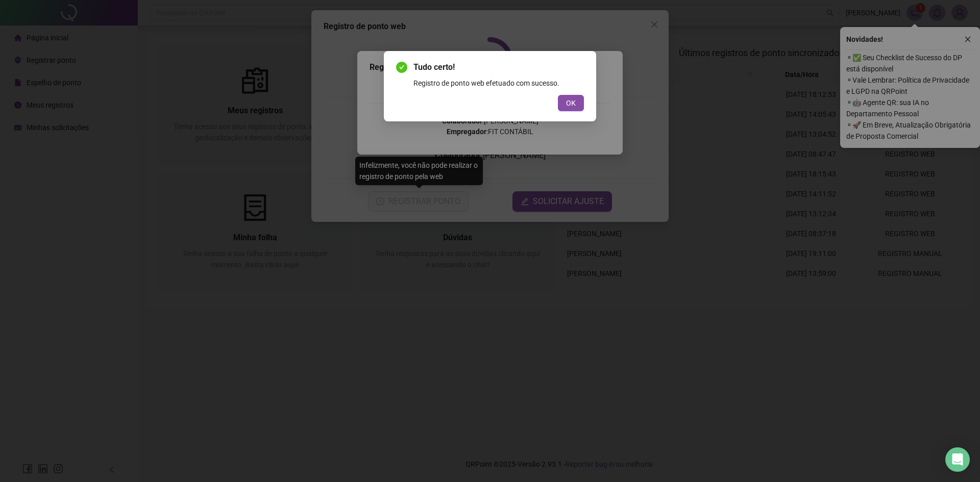 Image resolution: width=980 pixels, height=482 pixels. What do you see at coordinates (571, 103) in the screenshot?
I see `span: OK` at bounding box center [571, 103].